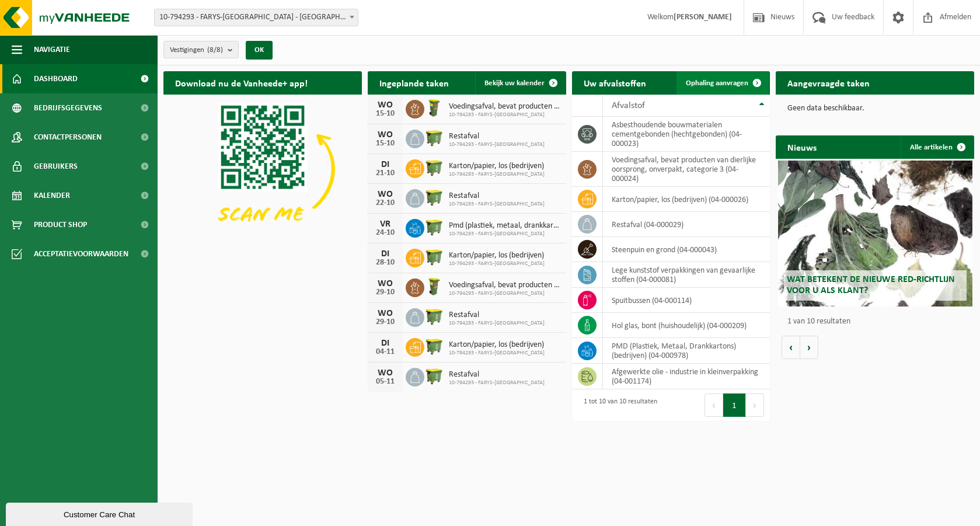  I want to click on button: Vestigingen(8/8), so click(201, 49).